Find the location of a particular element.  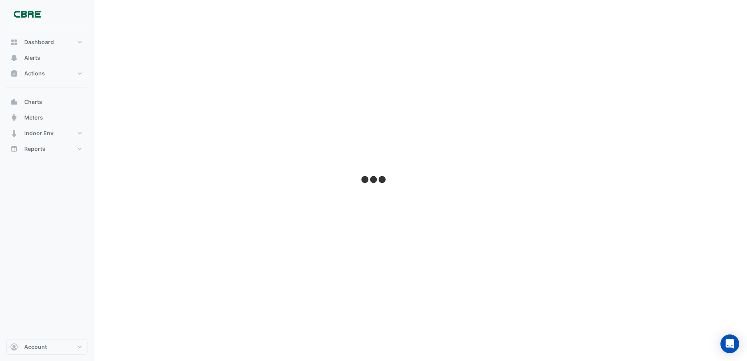

button: Alerts is located at coordinates (47, 58).